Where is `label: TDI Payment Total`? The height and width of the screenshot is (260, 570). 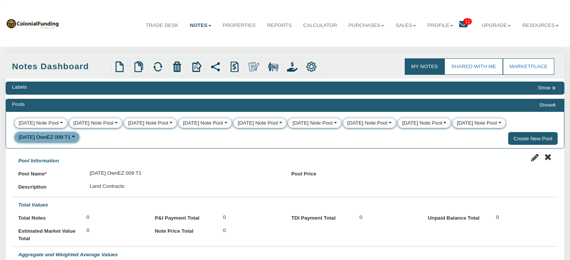
label: TDI Payment Total is located at coordinates (322, 216).